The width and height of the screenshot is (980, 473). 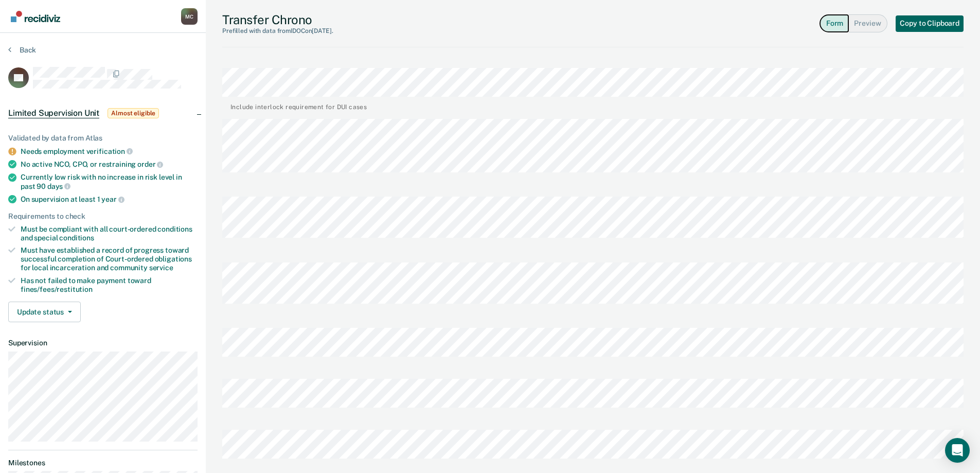 What do you see at coordinates (59, 186) in the screenshot?
I see `span: days` at bounding box center [59, 186].